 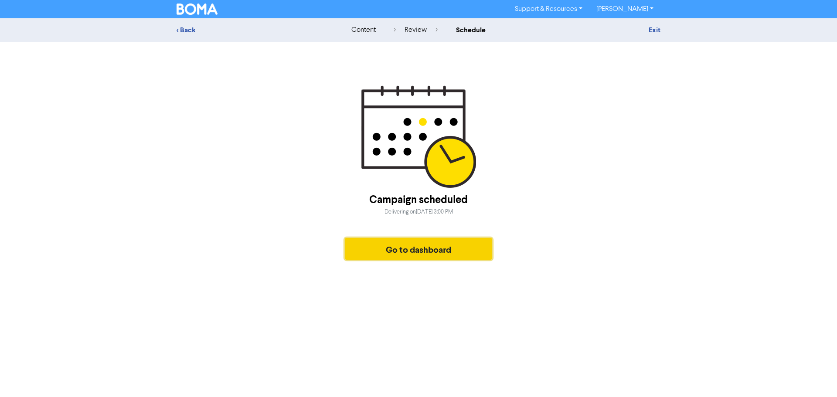 What do you see at coordinates (471, 30) in the screenshot?
I see `div: schedule` at bounding box center [471, 30].